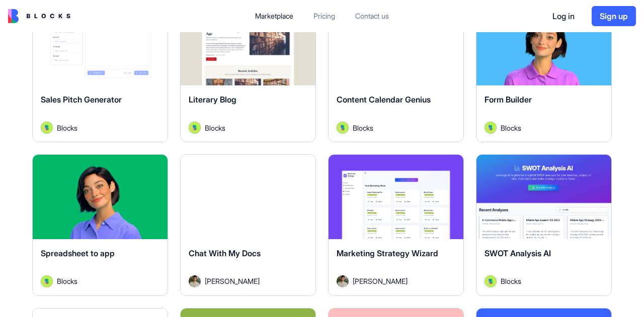  What do you see at coordinates (212, 100) in the screenshot?
I see `span: Literary Blog` at bounding box center [212, 100].